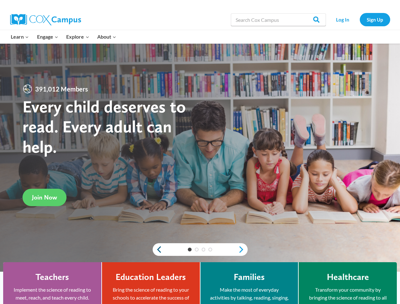 Image resolution: width=400 pixels, height=304 pixels. I want to click on button: Child menu of About, so click(107, 37).